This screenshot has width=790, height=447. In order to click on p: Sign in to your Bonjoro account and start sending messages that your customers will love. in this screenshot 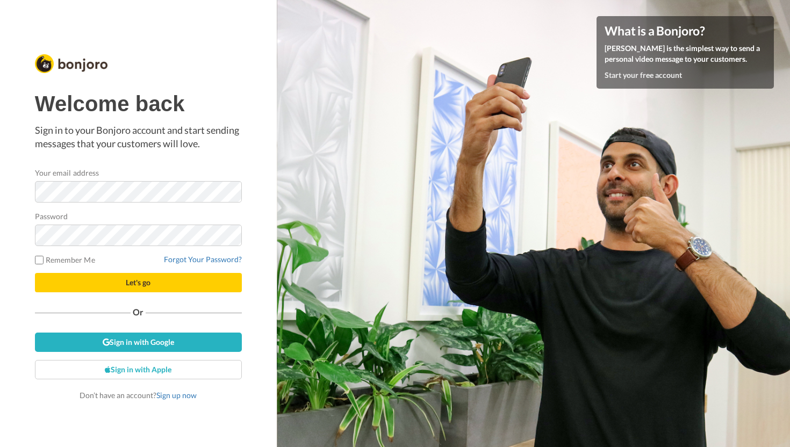, I will do `click(138, 137)`.